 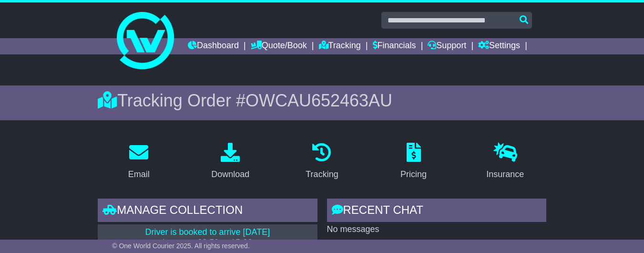 I want to click on p: No messages, so click(x=437, y=229).